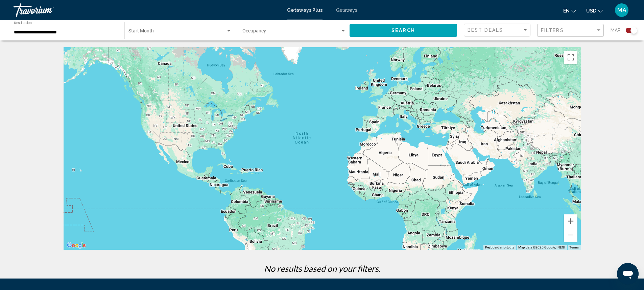 The height and width of the screenshot is (290, 644). Describe the element at coordinates (615, 31) in the screenshot. I see `span: Map` at that location.